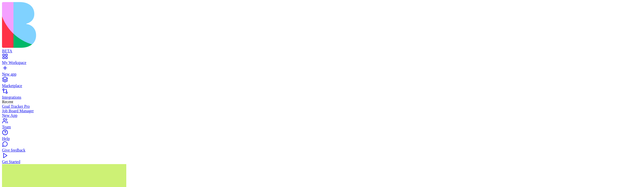  What do you see at coordinates (322, 51) in the screenshot?
I see `div: BETA` at bounding box center [322, 51].